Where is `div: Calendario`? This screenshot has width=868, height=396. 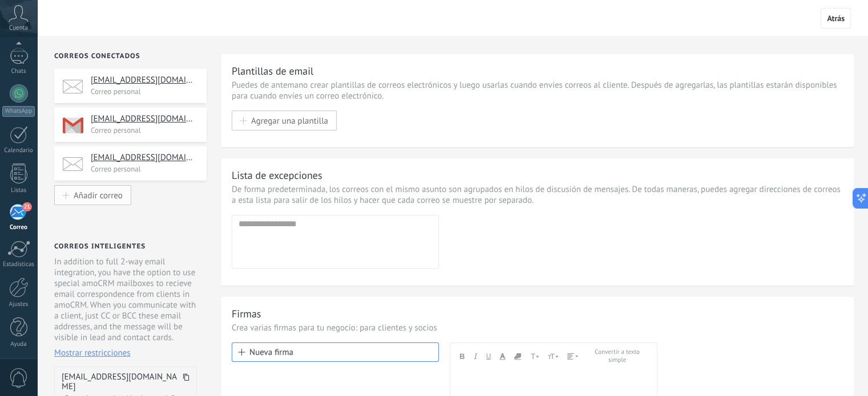 div: Calendario is located at coordinates (19, 151).